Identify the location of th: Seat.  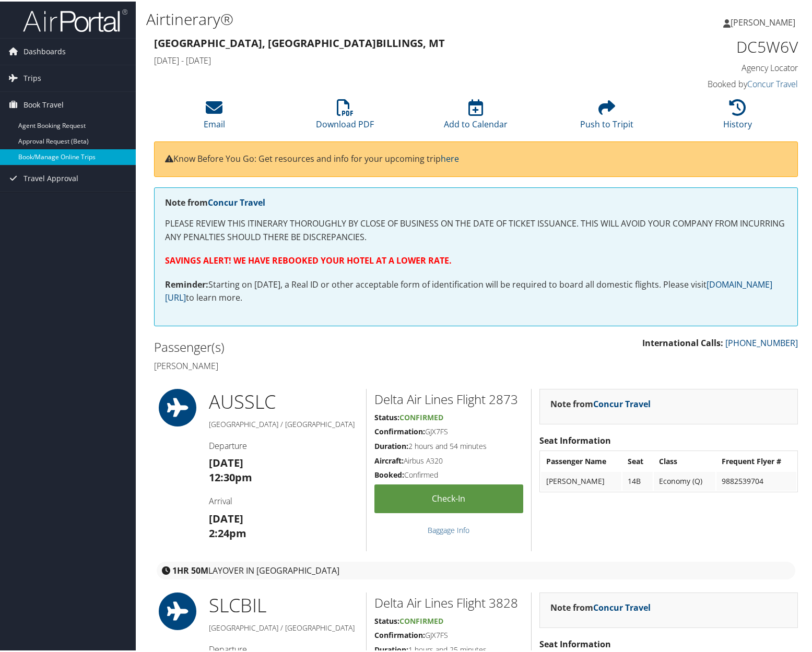
(637, 460).